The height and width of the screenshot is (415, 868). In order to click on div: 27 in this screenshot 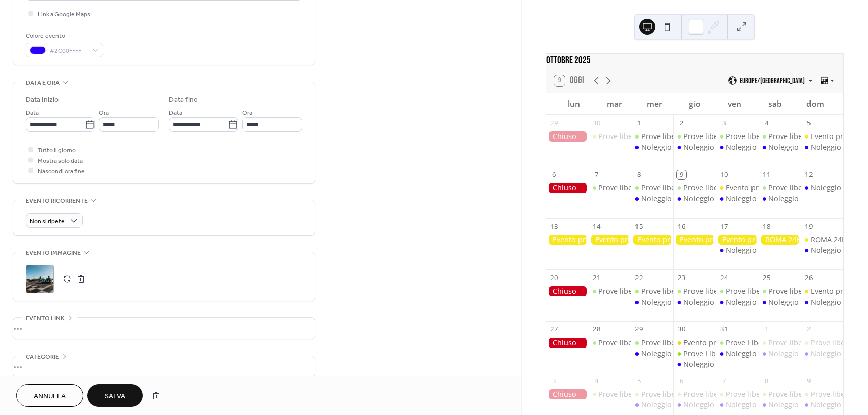, I will do `click(554, 329)`.